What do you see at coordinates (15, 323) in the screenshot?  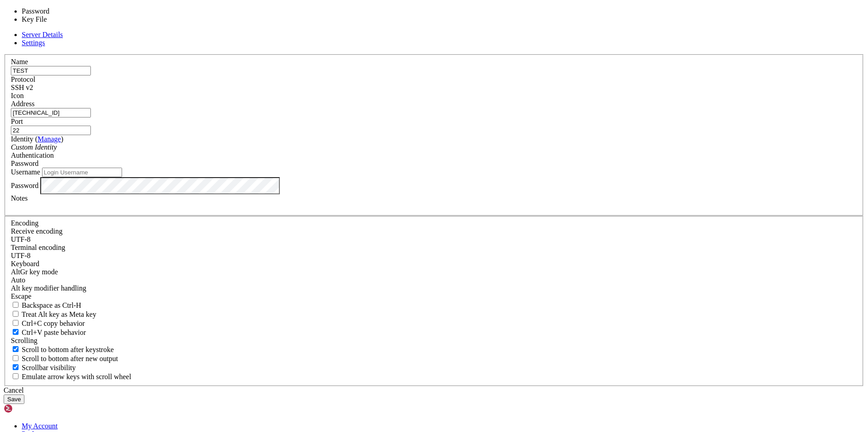 I see `input: Ctrl+C copy behavior` at bounding box center [15, 323].